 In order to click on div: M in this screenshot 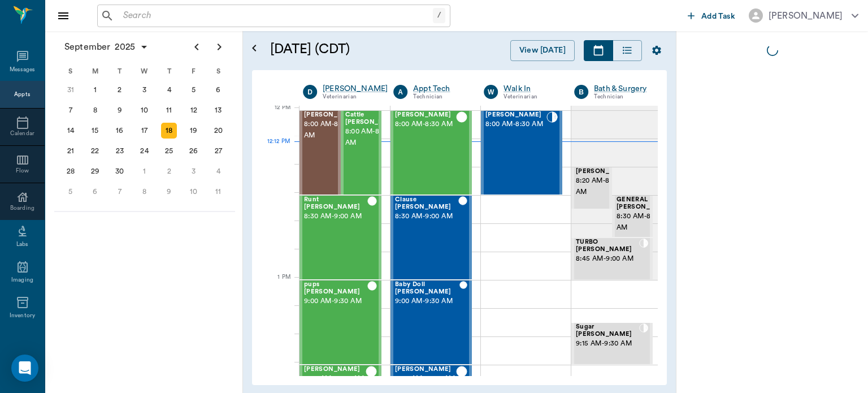, I will do `click(95, 71)`.